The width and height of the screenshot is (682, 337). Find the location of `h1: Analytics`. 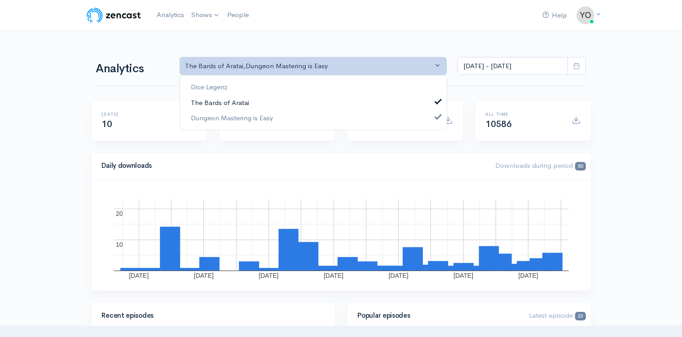

h1: Analytics is located at coordinates (132, 69).